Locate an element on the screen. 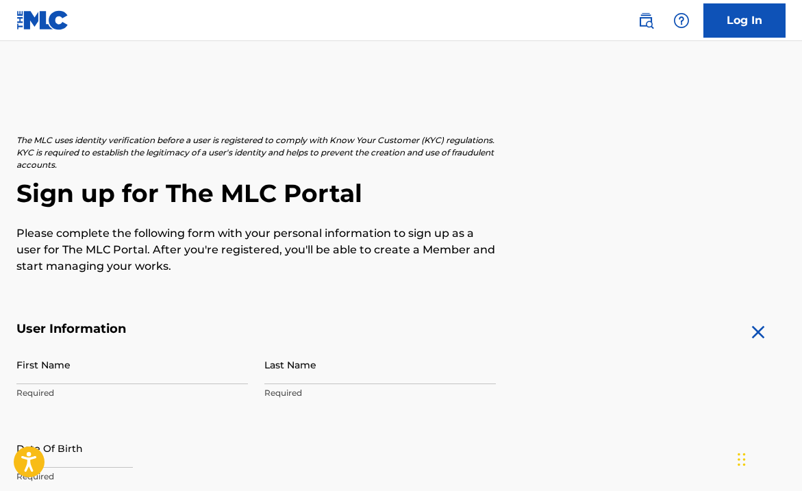  div: Chat Widget is located at coordinates (768, 458).